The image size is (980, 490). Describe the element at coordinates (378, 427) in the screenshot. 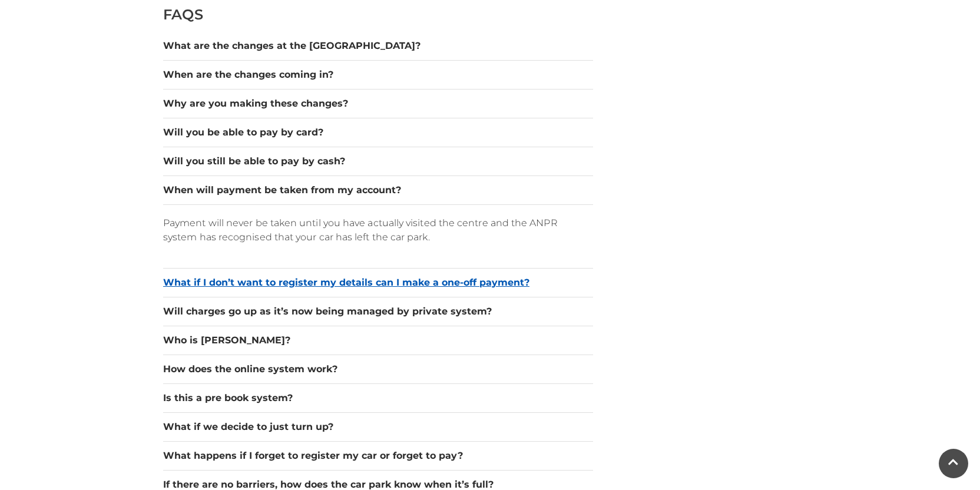

I see `button: What if we decide to just turn up?` at that location.